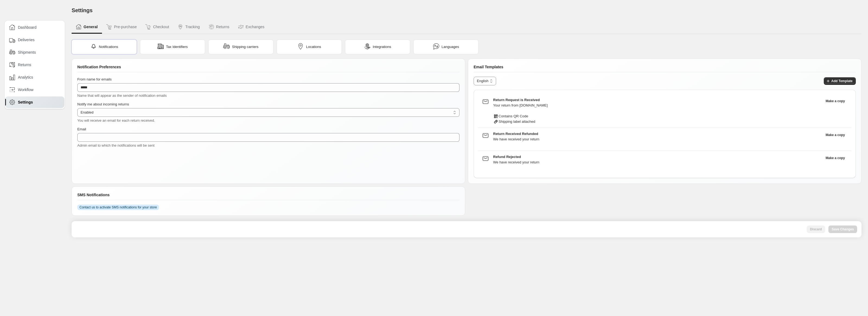 The width and height of the screenshot is (868, 316). What do you see at coordinates (658, 122) in the screenshot?
I see `div: Shipping label attached` at bounding box center [658, 122].